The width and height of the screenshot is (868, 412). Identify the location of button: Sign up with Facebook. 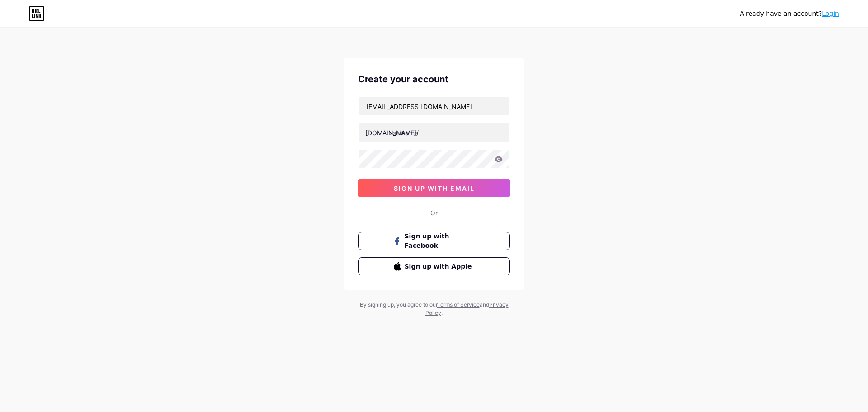
(434, 241).